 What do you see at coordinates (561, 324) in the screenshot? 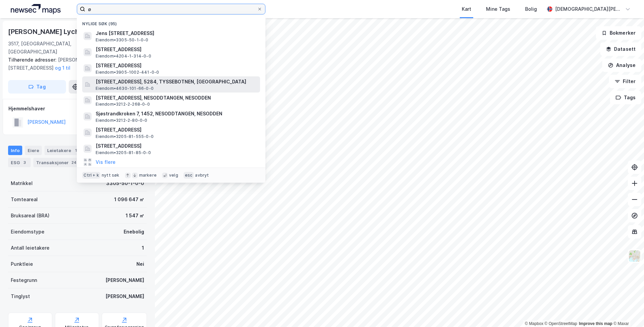
I see `a: OpenStreetMap` at bounding box center [561, 324].